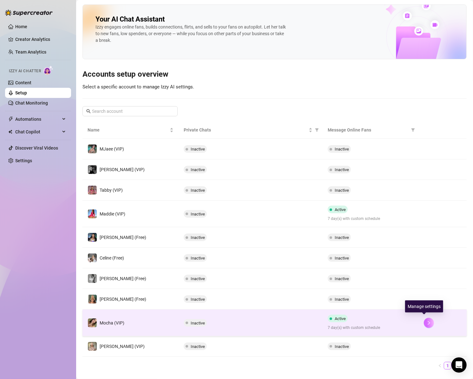  I want to click on a: Team Analytics, so click(31, 52).